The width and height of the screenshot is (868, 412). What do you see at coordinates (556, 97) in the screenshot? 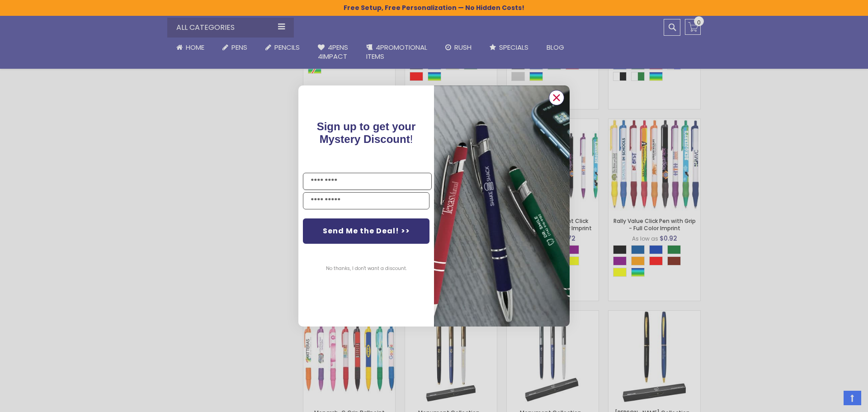
I see `button: Close dialog` at bounding box center [556, 97].